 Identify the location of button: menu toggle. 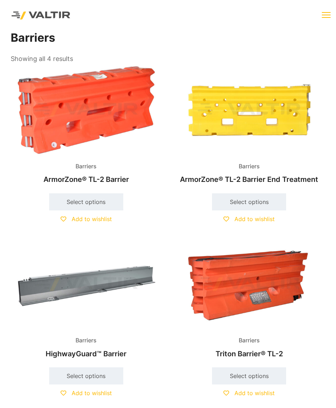
(326, 15).